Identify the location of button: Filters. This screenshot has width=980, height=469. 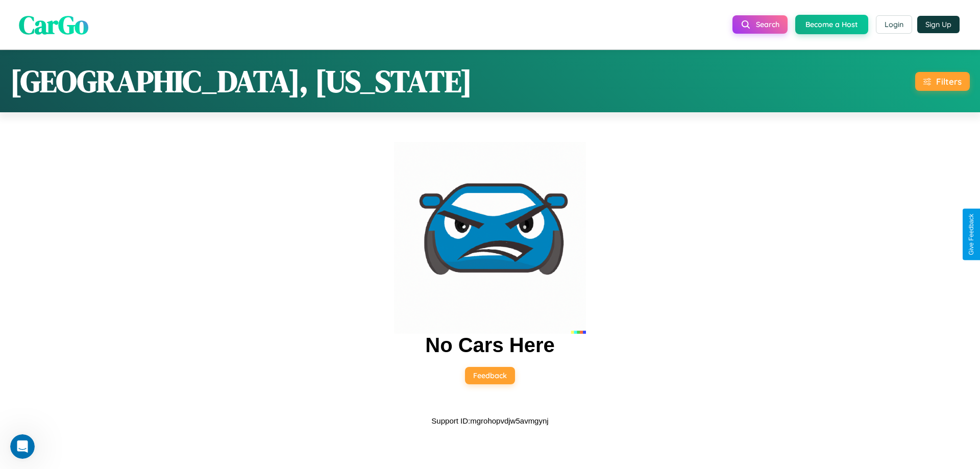
(942, 81).